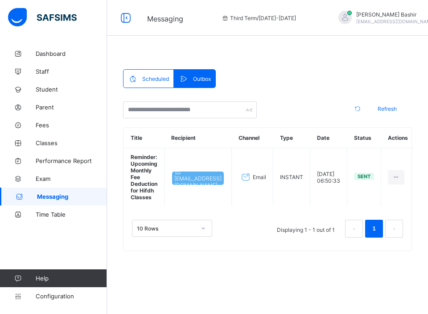 The height and width of the screenshot is (314, 428). I want to click on span: Outbox, so click(202, 79).